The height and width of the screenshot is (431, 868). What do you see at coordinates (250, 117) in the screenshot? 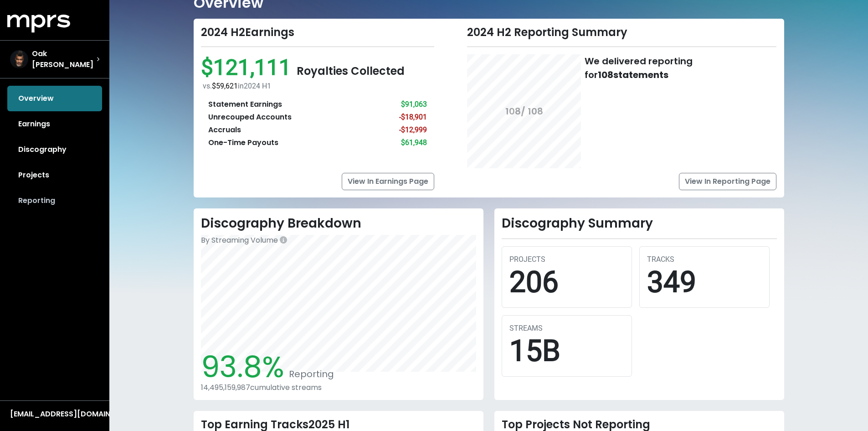
I see `div: Unrecouped Accounts` at bounding box center [250, 117].